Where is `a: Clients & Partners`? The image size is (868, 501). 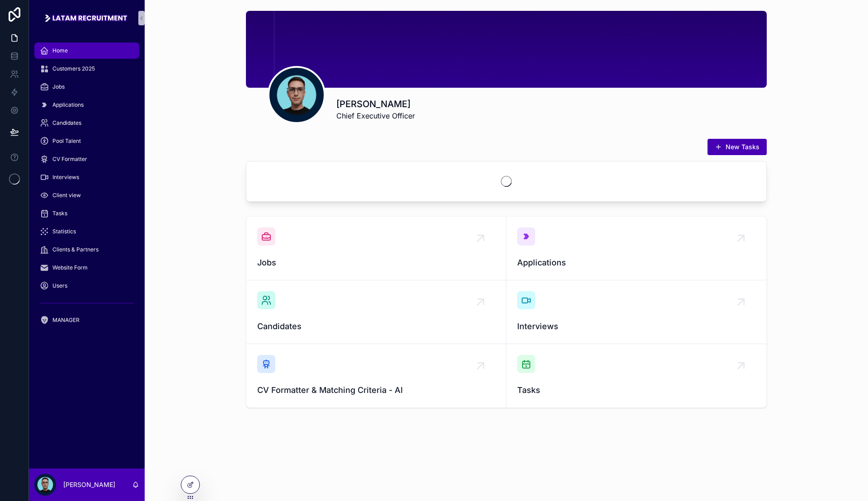 a: Clients & Partners is located at coordinates (87, 249).